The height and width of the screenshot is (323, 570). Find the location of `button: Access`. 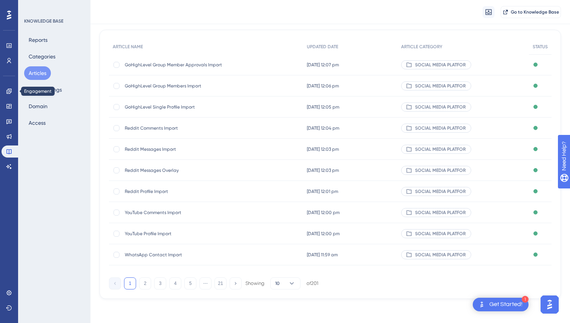

button: Access is located at coordinates (37, 123).